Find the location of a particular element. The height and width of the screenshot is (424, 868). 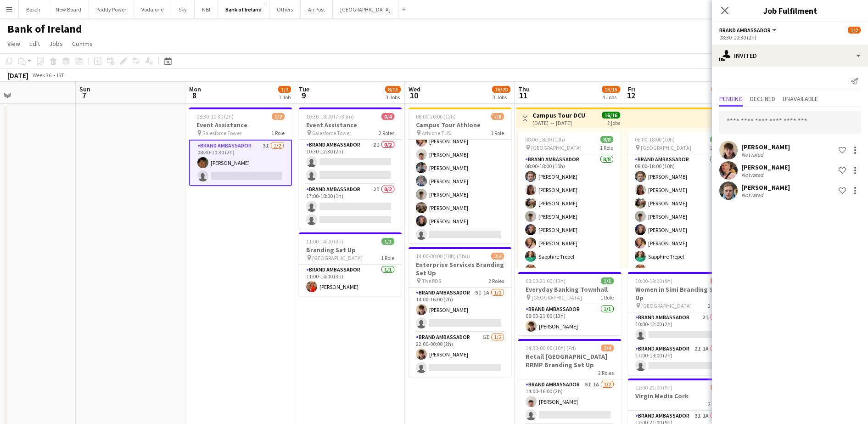

span: Athlone TUS is located at coordinates (436, 133).